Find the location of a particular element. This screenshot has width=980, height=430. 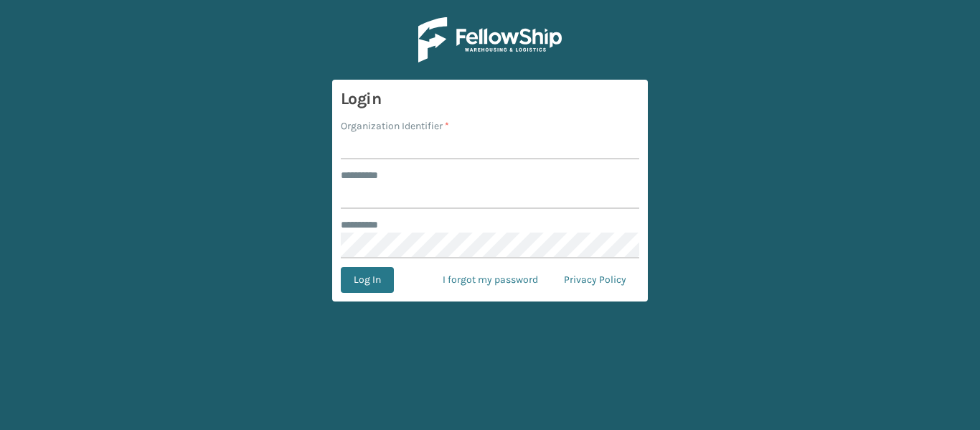

img: Logo is located at coordinates (490, 39).